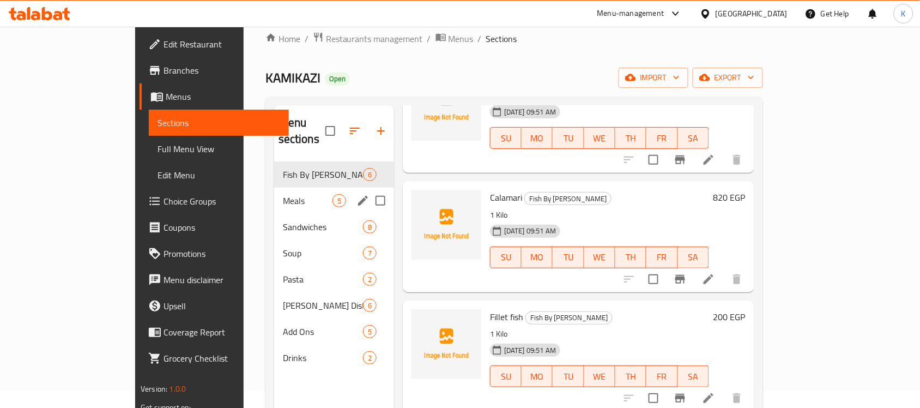 The width and height of the screenshot is (920, 408). I want to click on button: FR, so click(661, 138).